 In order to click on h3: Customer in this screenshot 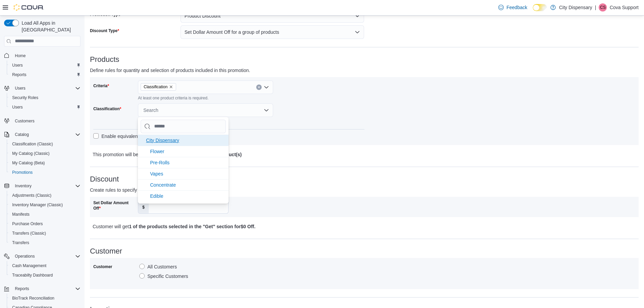, I will do `click(364, 252)`.